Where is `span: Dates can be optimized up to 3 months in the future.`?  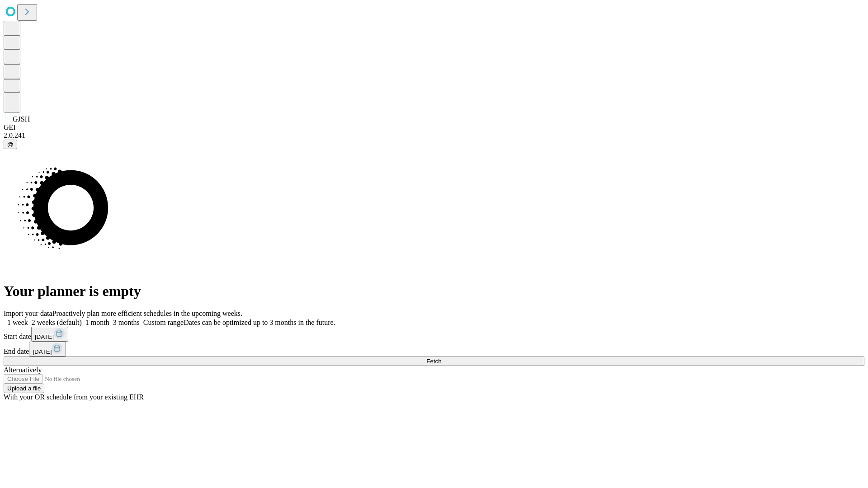 span: Dates can be optimized up to 3 months in the future. is located at coordinates (259, 323).